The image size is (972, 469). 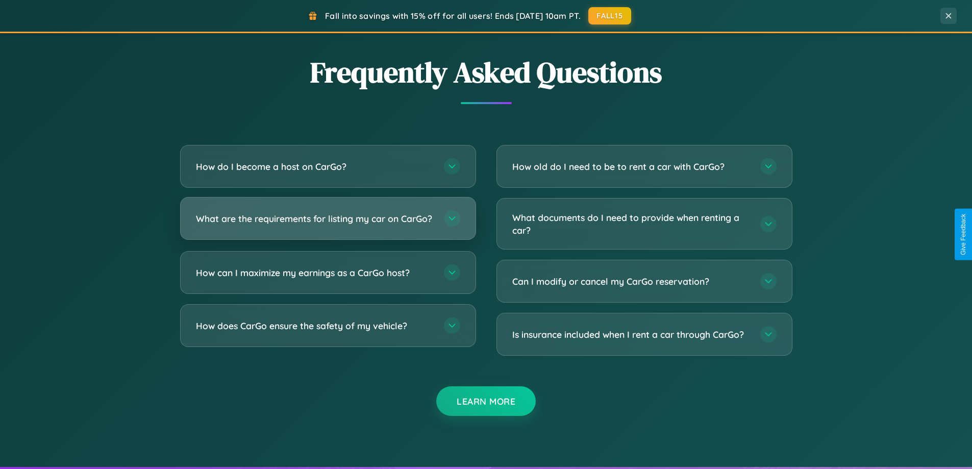 I want to click on h3: Can I modify or cancel my CarGo reservation?, so click(x=631, y=281).